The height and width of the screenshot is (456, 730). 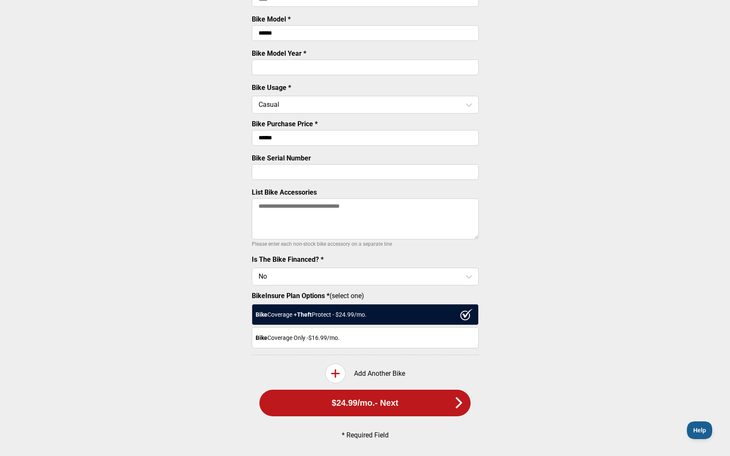 What do you see at coordinates (366, 403) in the screenshot?
I see `span: /mo.` at bounding box center [366, 403].